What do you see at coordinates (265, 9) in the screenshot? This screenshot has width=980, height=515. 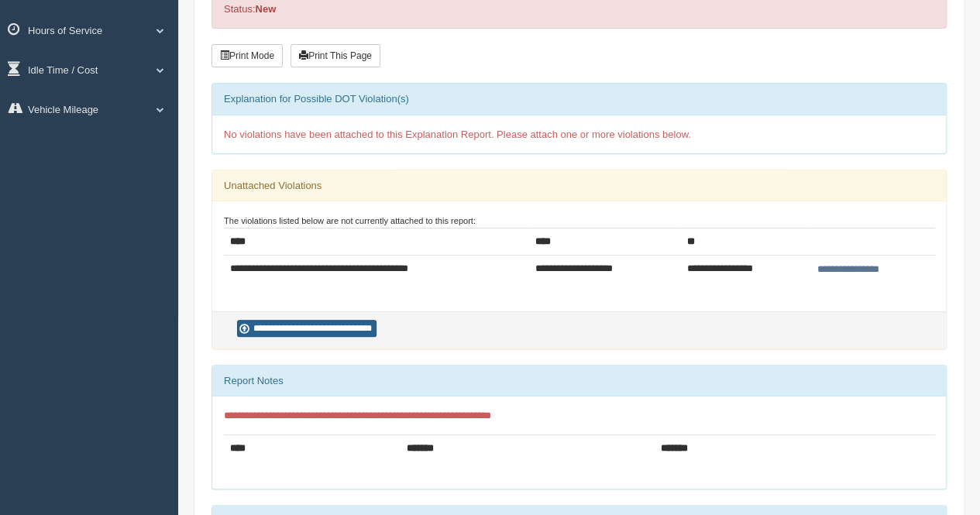 I see `strong: New` at bounding box center [265, 9].